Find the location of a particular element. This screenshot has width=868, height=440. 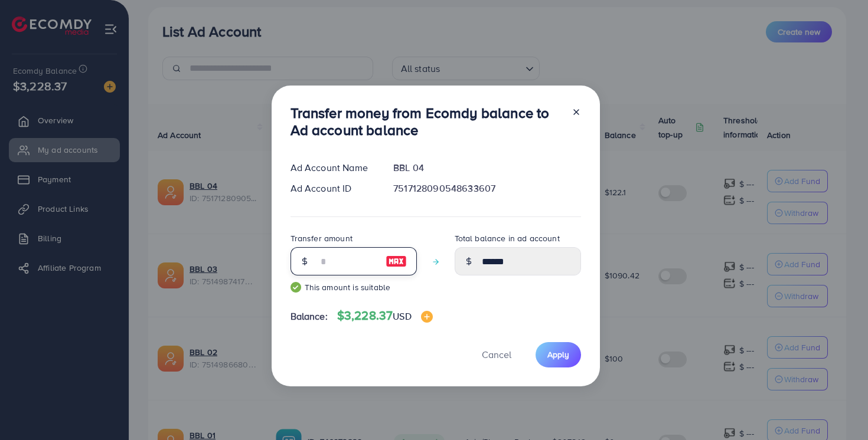

label: Transfer amount is located at coordinates (321, 238).